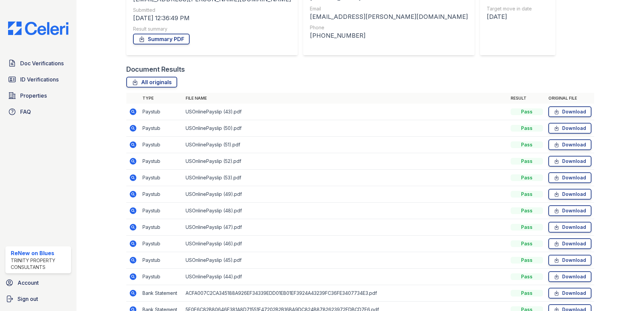  I want to click on div: Result summary, so click(212, 29).